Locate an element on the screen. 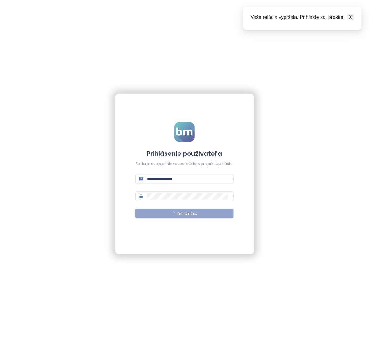 This screenshot has height=348, width=369. span: mail is located at coordinates (141, 179).